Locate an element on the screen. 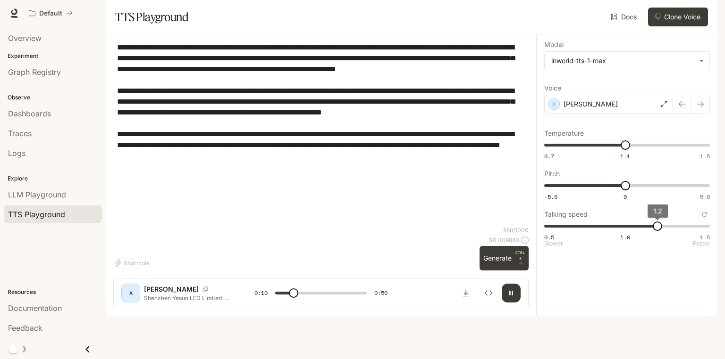 The image size is (725, 359). p: CTRL + is located at coordinates (520, 256).